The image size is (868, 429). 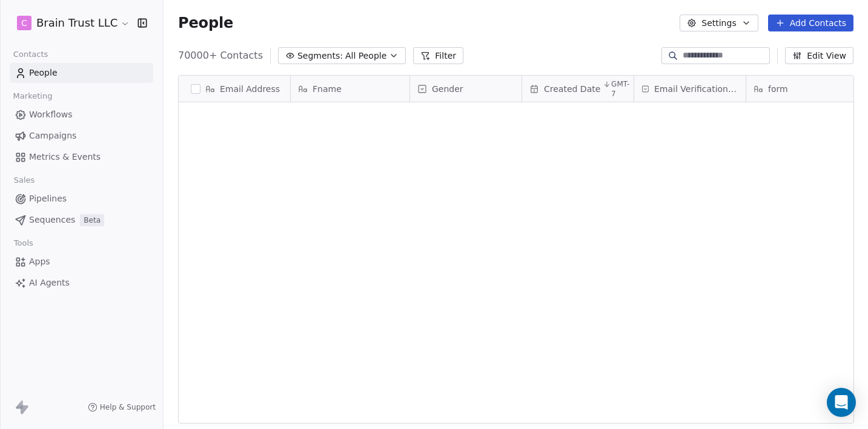 I want to click on div: Email Address, so click(x=234, y=89).